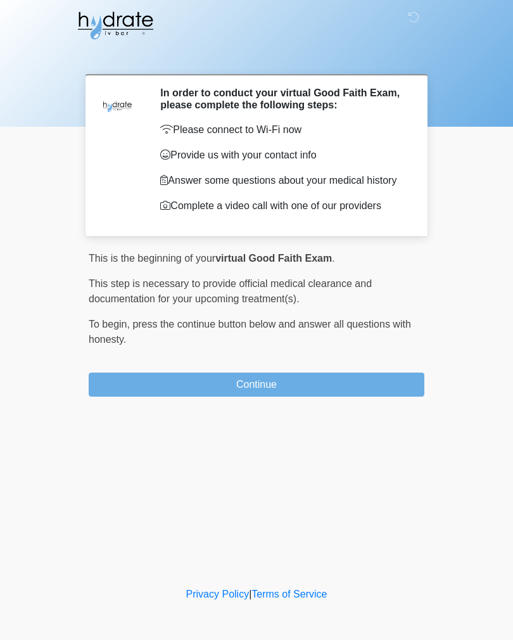  Describe the element at coordinates (115, 25) in the screenshot. I see `img: Hydrate IV Bar - Fort Collins Logo` at that location.